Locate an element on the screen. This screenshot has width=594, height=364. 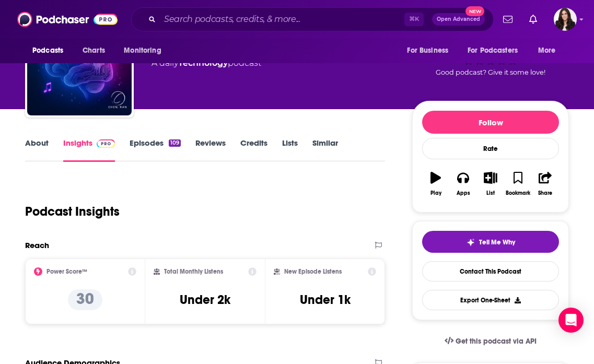
h2: New Episode Listens is located at coordinates (312, 271).